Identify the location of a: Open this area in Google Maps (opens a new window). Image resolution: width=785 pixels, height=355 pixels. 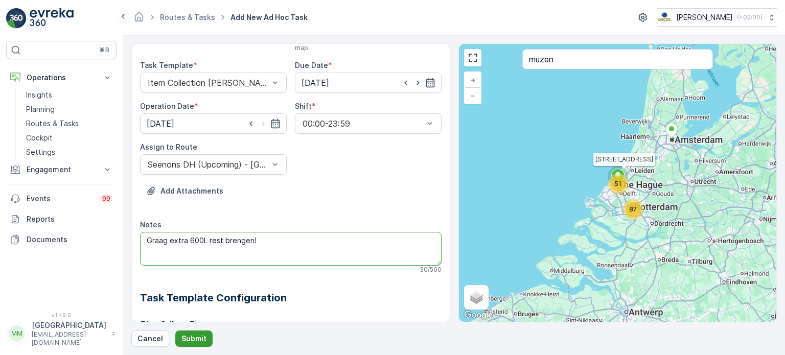
(478, 315).